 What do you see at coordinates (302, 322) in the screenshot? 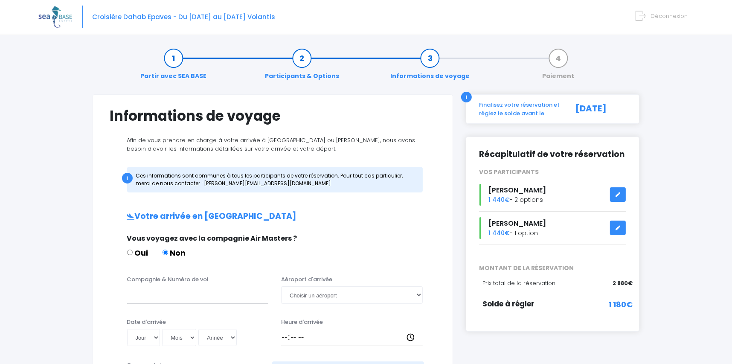
I see `label: Heure d'arrivée` at bounding box center [302, 322].